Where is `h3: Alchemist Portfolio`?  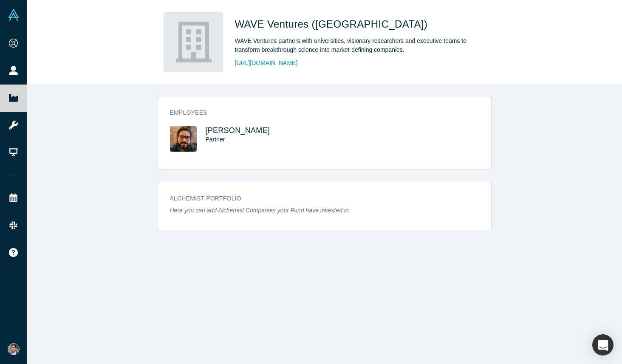 h3: Alchemist Portfolio is located at coordinates (319, 198).